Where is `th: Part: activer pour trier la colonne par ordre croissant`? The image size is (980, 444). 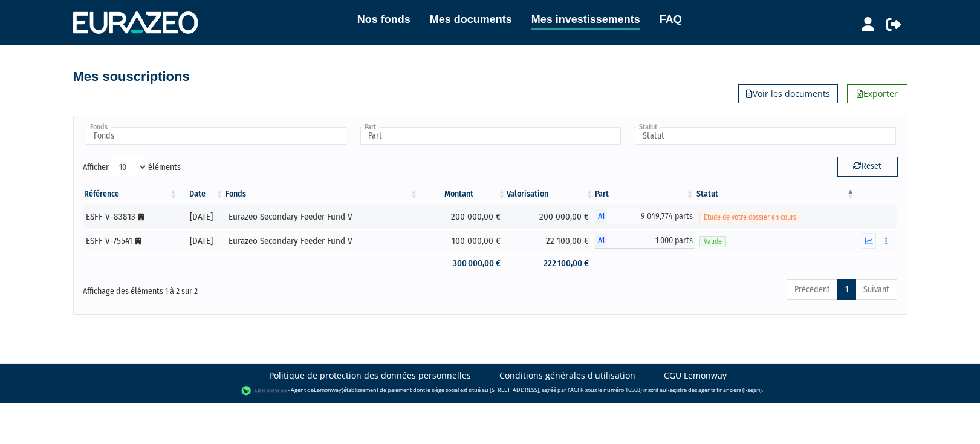 th: Part: activer pour trier la colonne par ordre croissant is located at coordinates (645, 194).